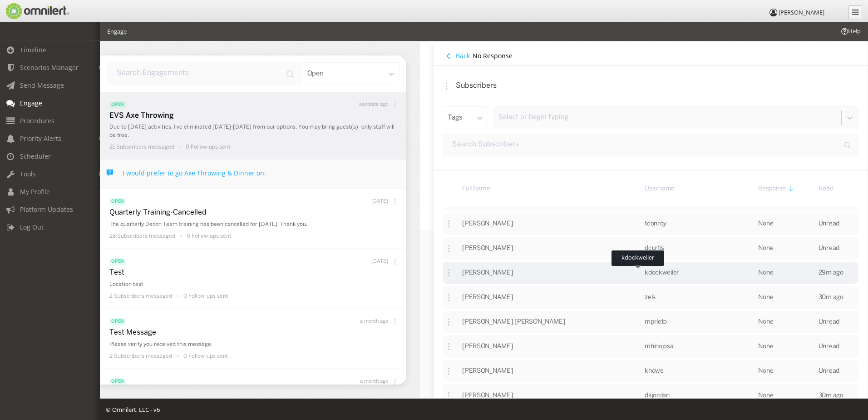 This screenshot has height=420, width=868. What do you see at coordinates (458, 56) in the screenshot?
I see `button: Back` at bounding box center [458, 56].